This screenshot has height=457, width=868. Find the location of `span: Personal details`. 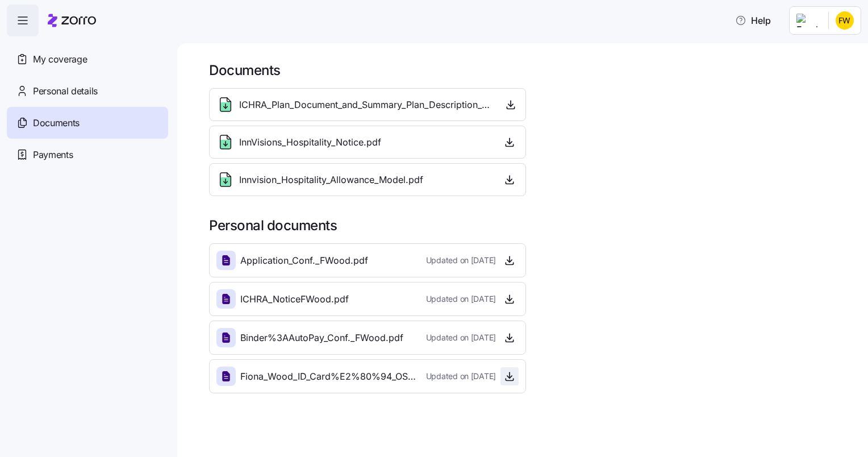

span: Personal details is located at coordinates (66, 91).